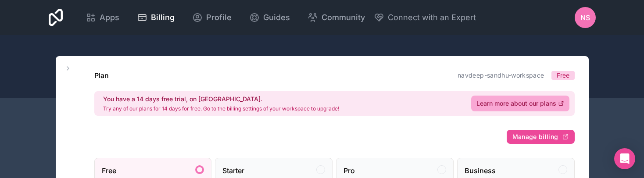  Describe the element at coordinates (269, 17) in the screenshot. I see `a: Guides` at that location.